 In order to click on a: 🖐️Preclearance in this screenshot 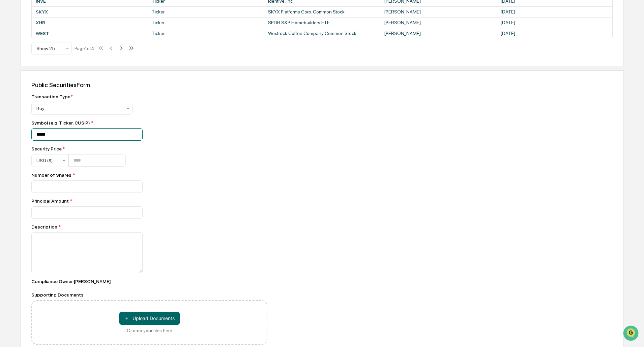, I will do `click(25, 88)`.